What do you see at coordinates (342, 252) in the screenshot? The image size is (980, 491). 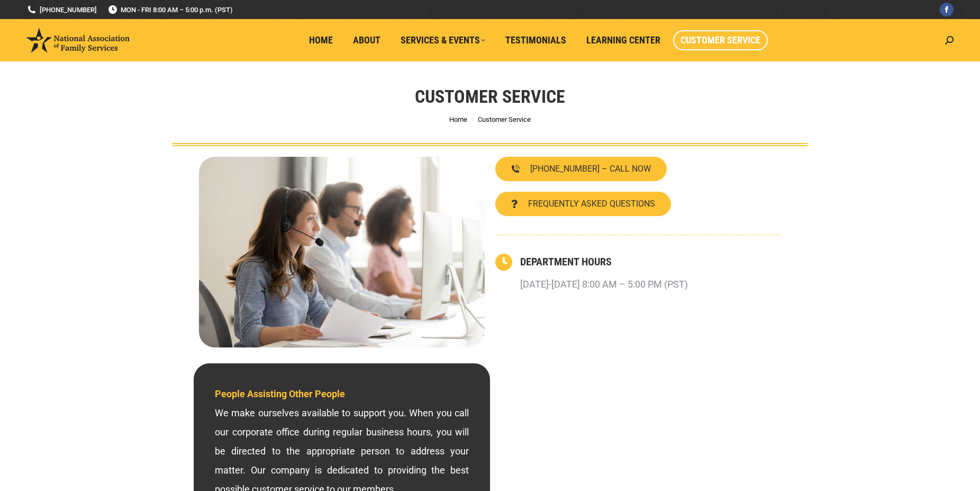 I see `img: Contact National Association of Family Services` at bounding box center [342, 252].